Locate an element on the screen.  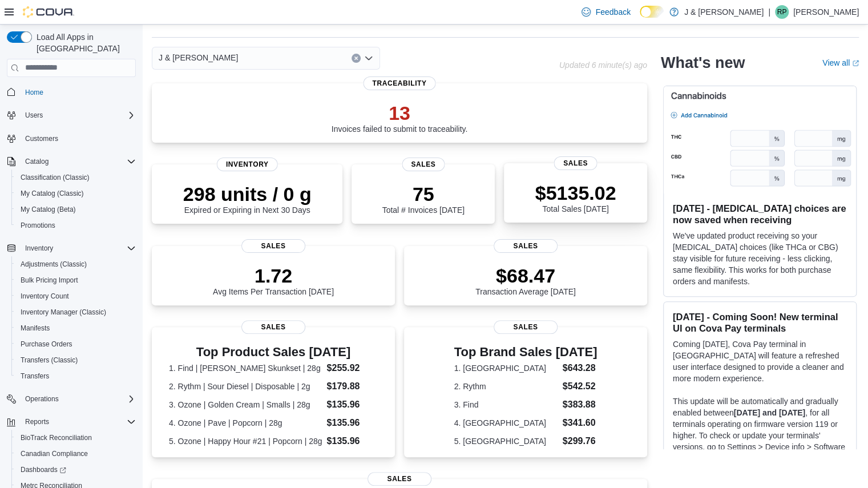
a: Manifests is located at coordinates (35, 328).